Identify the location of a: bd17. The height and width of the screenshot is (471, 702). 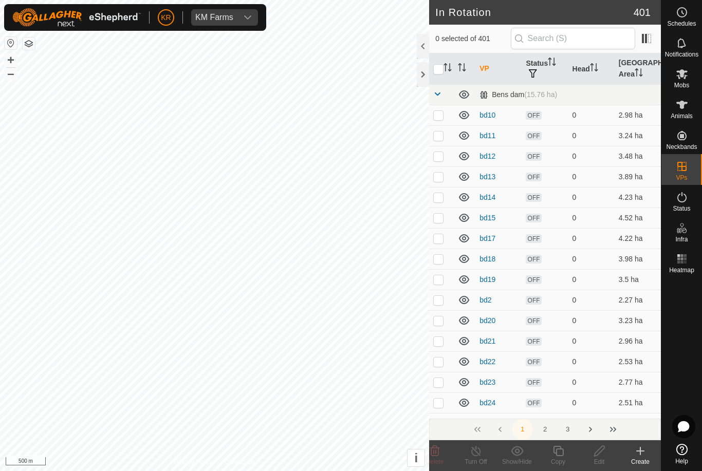
(487, 239).